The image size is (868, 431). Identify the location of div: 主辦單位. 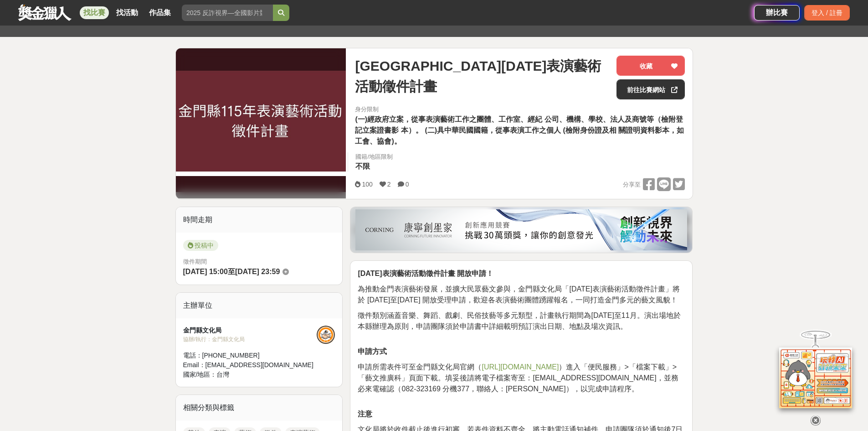
(260, 305).